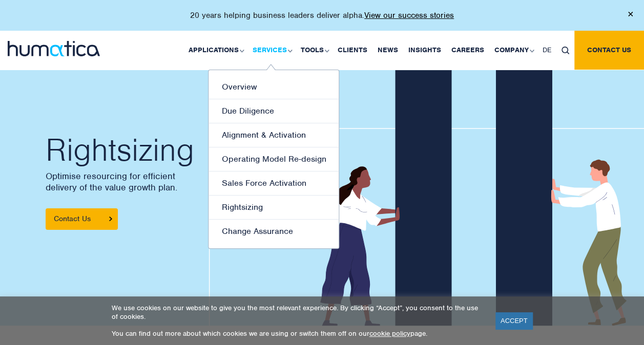  What do you see at coordinates (81, 219) in the screenshot?
I see `a: Contact Us` at bounding box center [81, 219].